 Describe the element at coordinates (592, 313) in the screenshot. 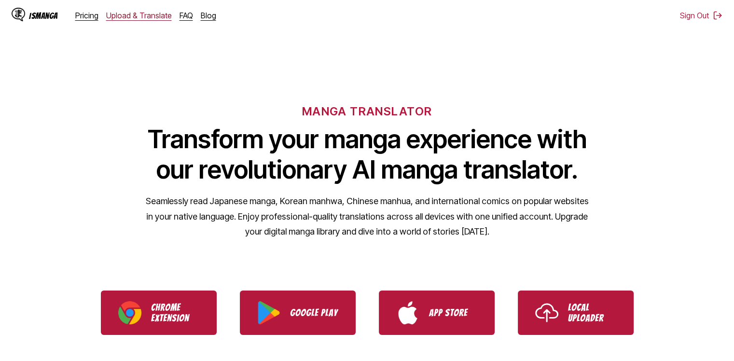

I see `p: Local Uploader` at that location.